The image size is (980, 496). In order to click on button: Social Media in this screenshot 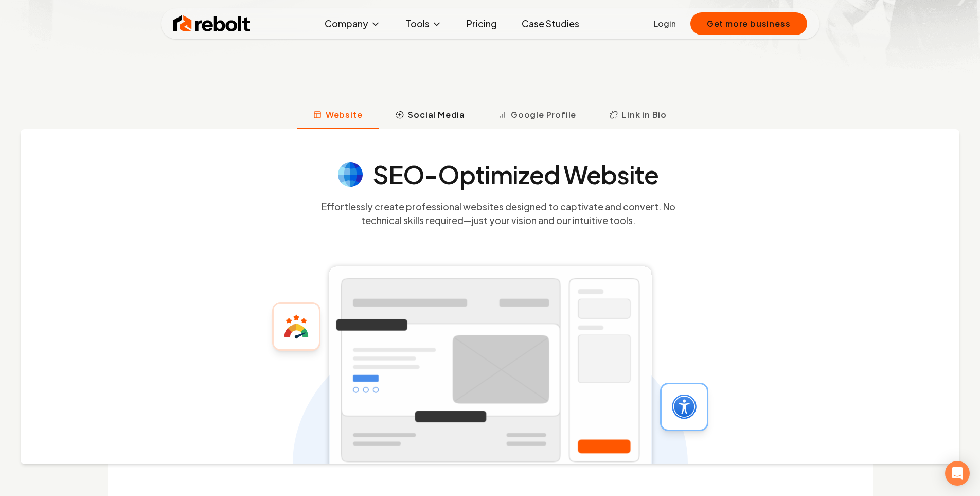, I will do `click(430, 116)`.